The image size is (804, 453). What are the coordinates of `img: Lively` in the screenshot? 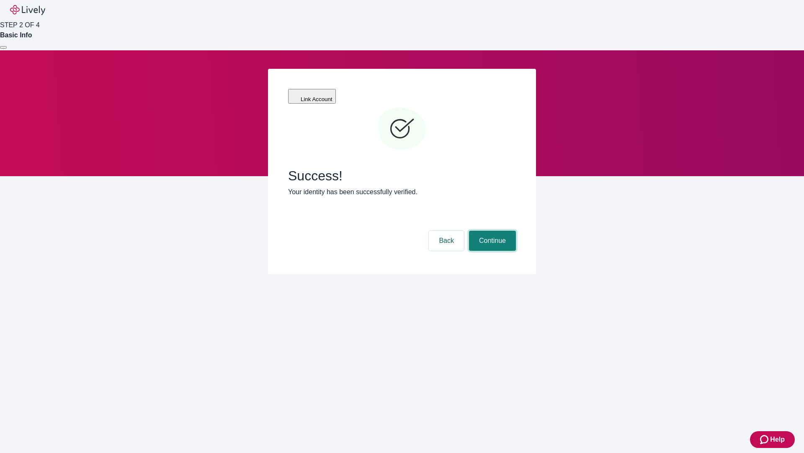 It's located at (28, 10).